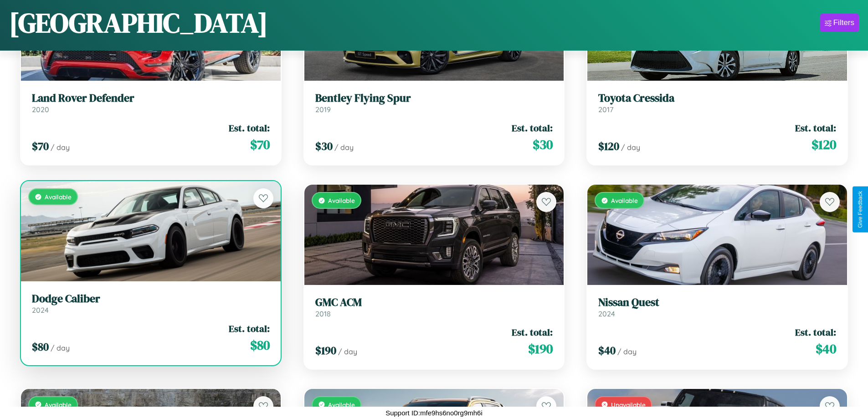 The width and height of the screenshot is (868, 419). Describe the element at coordinates (839, 23) in the screenshot. I see `button: Filters` at that location.